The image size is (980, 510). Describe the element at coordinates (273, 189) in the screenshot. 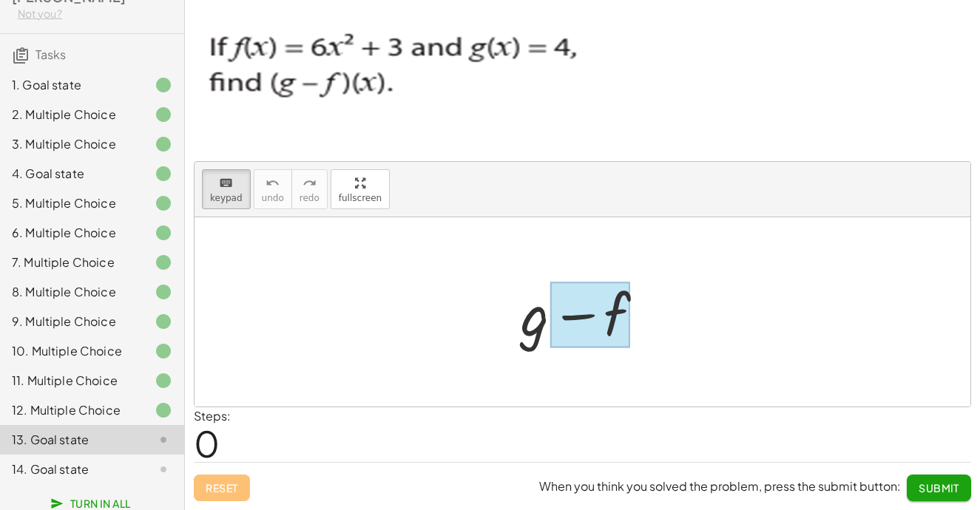

I see `button: undoundo` at that location.